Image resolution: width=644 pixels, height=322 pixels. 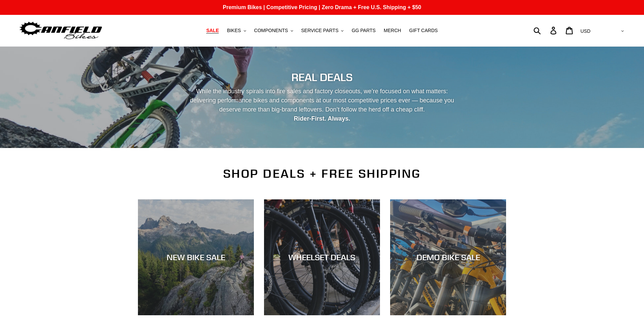 I want to click on img: Canfield Bikes, so click(x=61, y=30).